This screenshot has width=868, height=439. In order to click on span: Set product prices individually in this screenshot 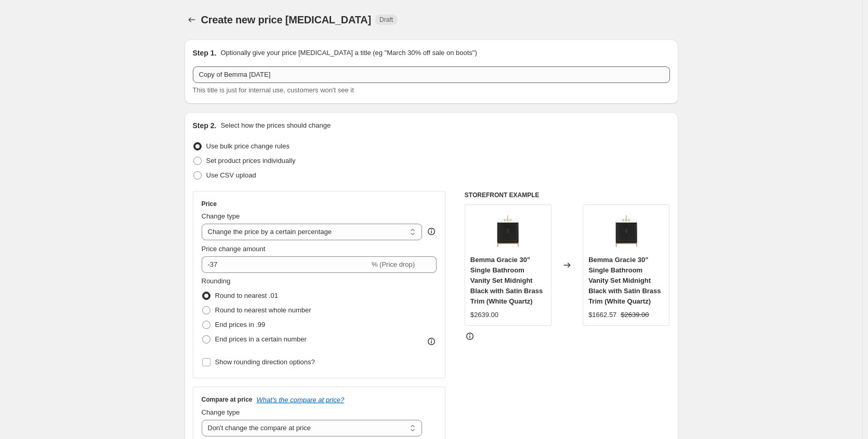, I will do `click(251, 160)`.